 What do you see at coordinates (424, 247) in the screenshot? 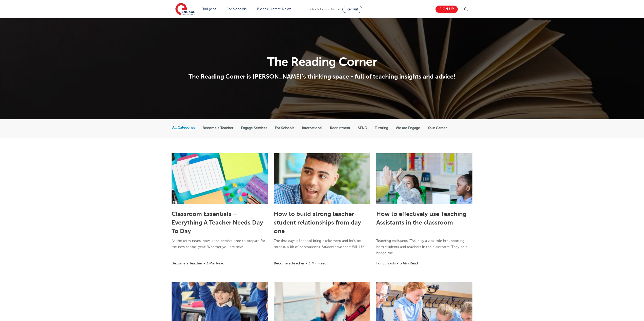
I see `p: Teaching Assistants (TAs) play a vital role in supporting both students and teachers in the class...` at bounding box center [424, 247].